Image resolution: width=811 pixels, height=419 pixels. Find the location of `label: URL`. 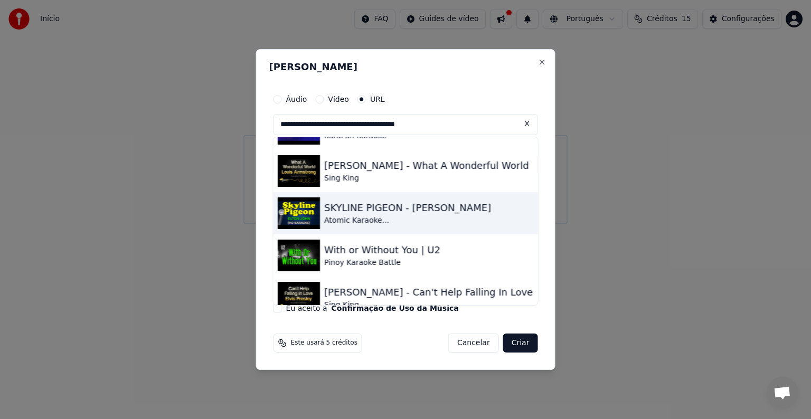

label: URL is located at coordinates (378, 99).